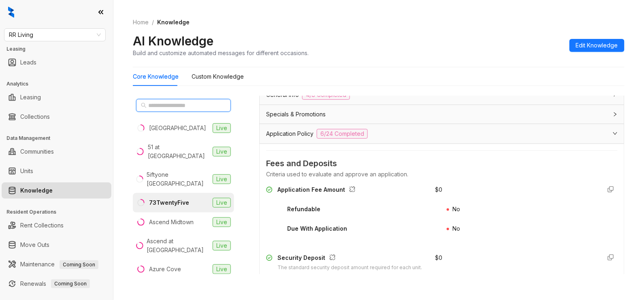 The height and width of the screenshot is (300, 644). I want to click on div: Criteria used to evaluate and approve an application., so click(442, 175).